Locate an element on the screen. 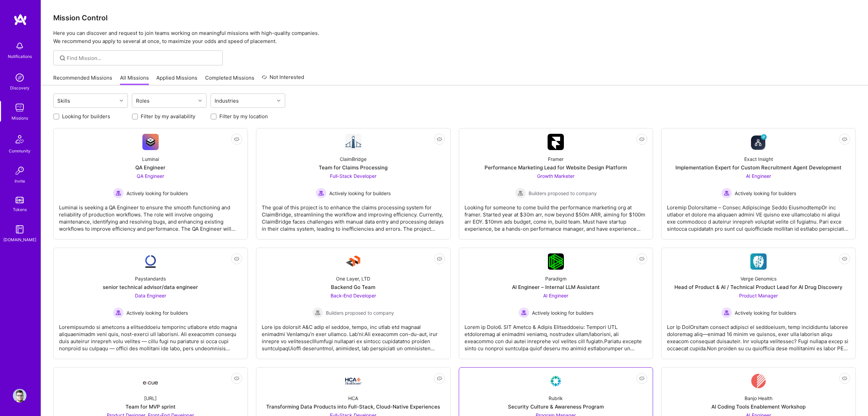 The image size is (868, 416). div: Transforming Data Products into Full-Stack, Cloud-Native Experiences is located at coordinates (353, 407).